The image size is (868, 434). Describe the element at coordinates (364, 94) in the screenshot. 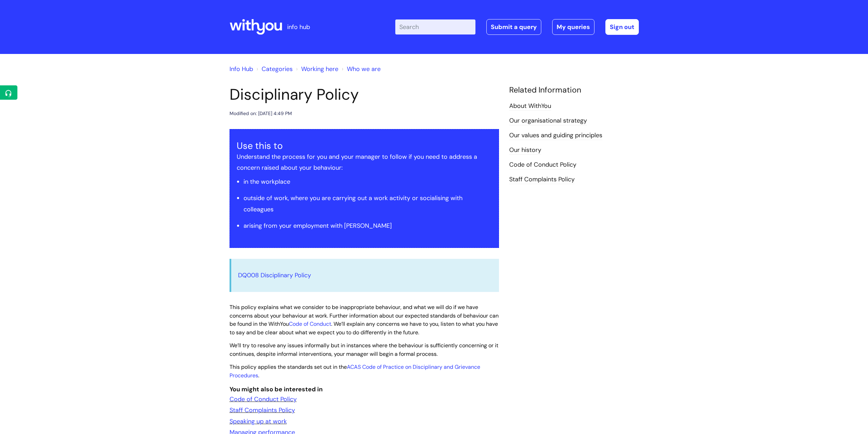

I see `h1: Disciplinary Policy` at that location.